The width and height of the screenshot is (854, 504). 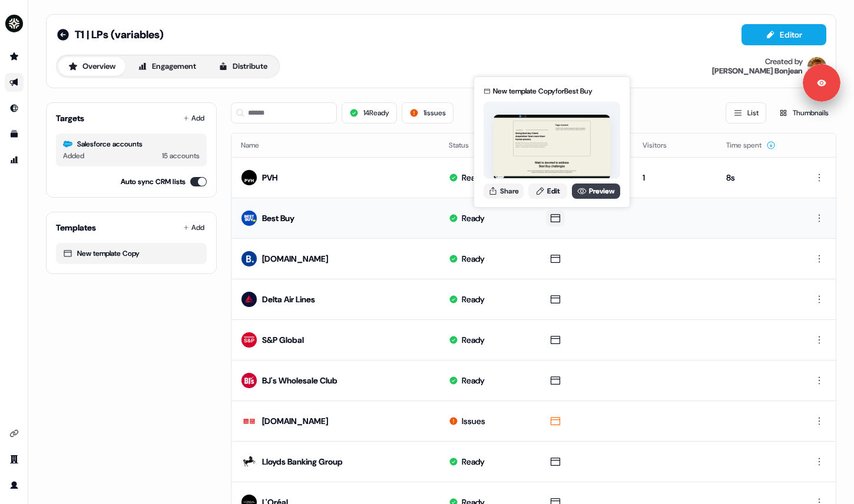 What do you see at coordinates (466, 145) in the screenshot?
I see `button: Status` at bounding box center [466, 145].